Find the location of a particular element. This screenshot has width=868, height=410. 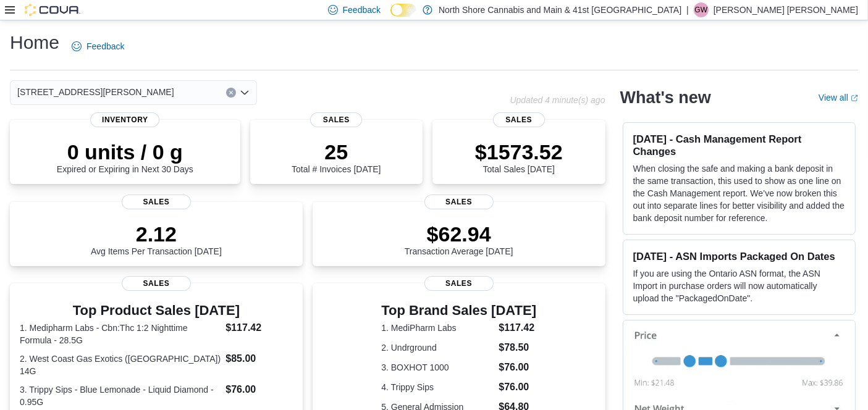

dd: $85.00 is located at coordinates (258, 359).